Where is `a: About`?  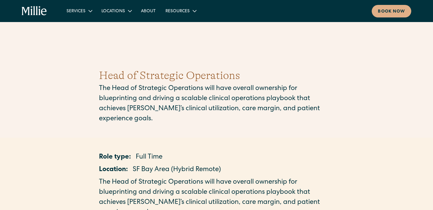 a: About is located at coordinates (148, 11).